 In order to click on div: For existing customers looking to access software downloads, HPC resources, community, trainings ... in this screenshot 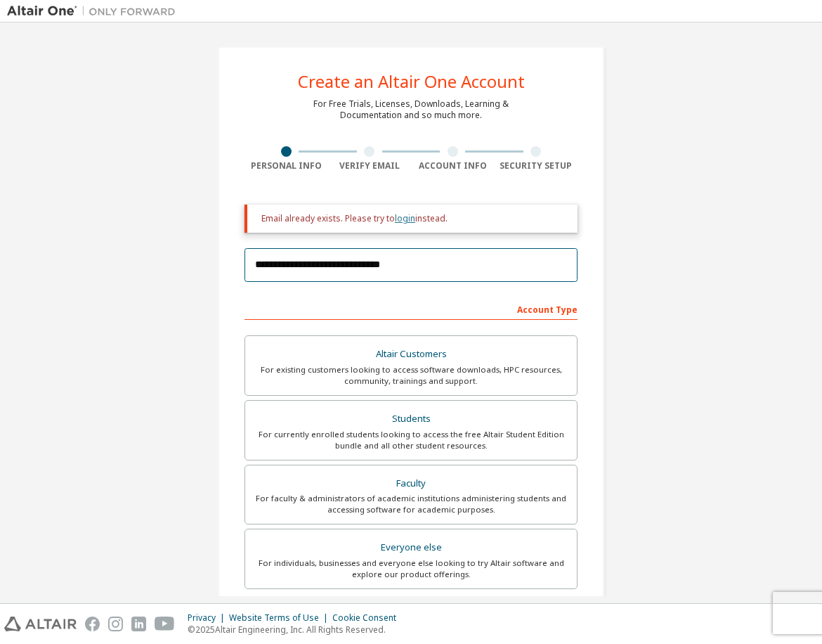, I will do `click(411, 375)`.